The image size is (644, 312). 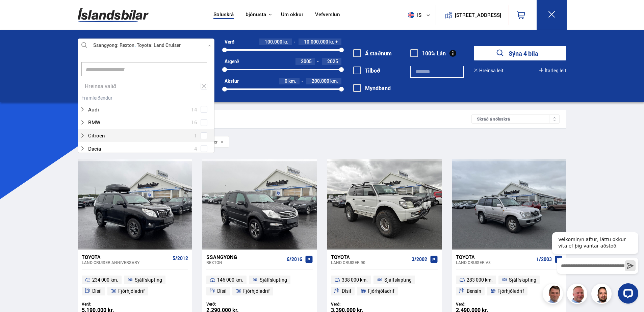 I want to click on div: Skráð á söluskrá, so click(x=515, y=119).